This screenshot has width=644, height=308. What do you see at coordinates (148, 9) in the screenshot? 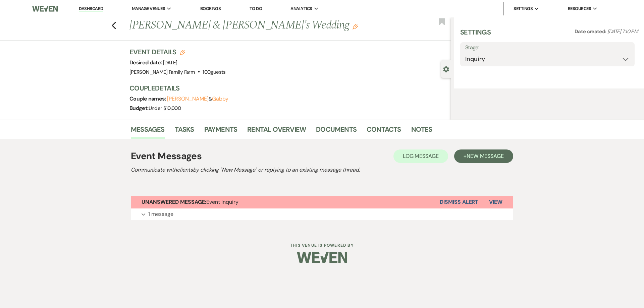
I see `span: Manage Venues` at bounding box center [148, 9].